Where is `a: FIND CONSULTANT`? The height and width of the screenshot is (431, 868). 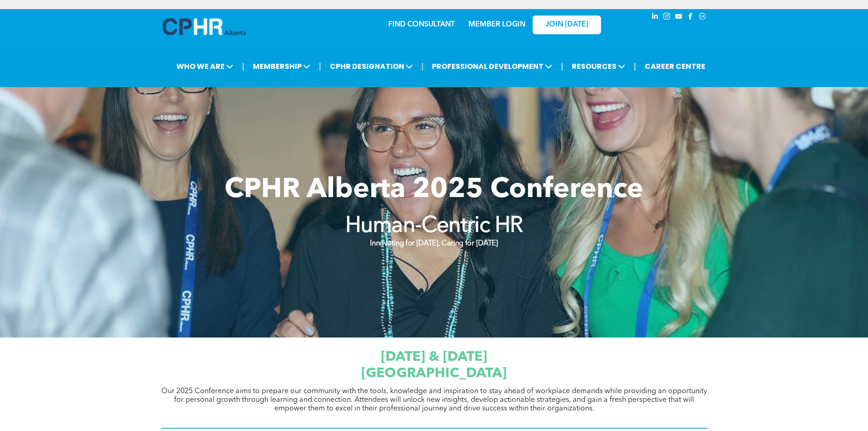 a: FIND CONSULTANT is located at coordinates (421, 24).